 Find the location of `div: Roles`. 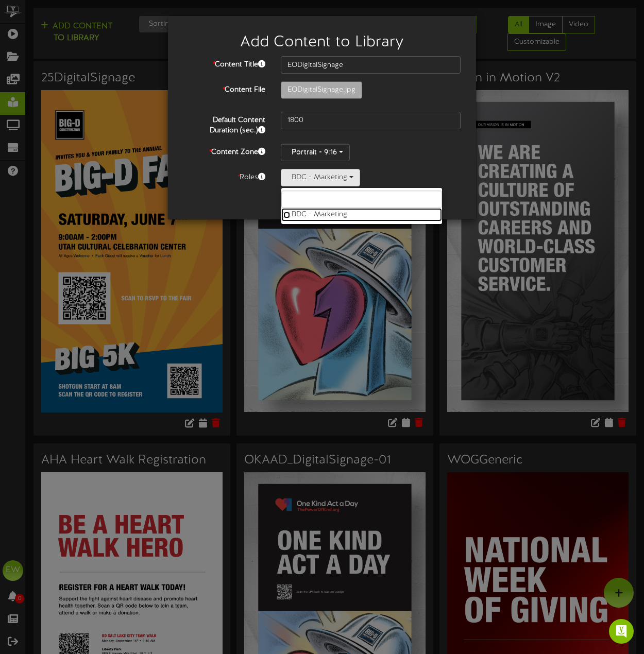

div: Roles is located at coordinates (224, 175).